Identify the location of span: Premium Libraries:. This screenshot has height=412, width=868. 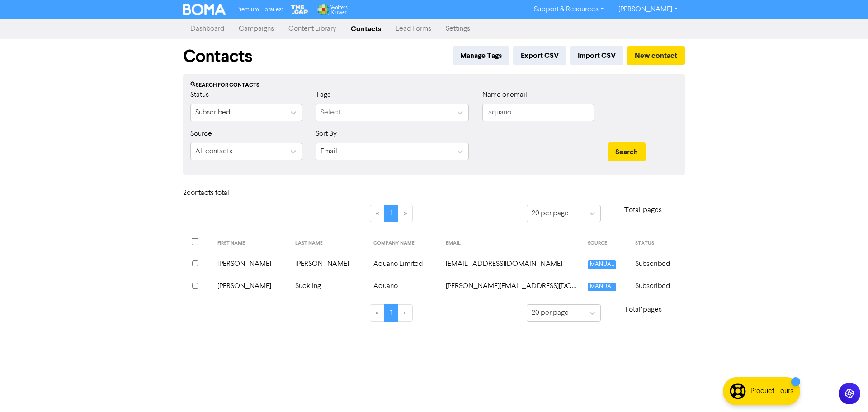
(260, 10).